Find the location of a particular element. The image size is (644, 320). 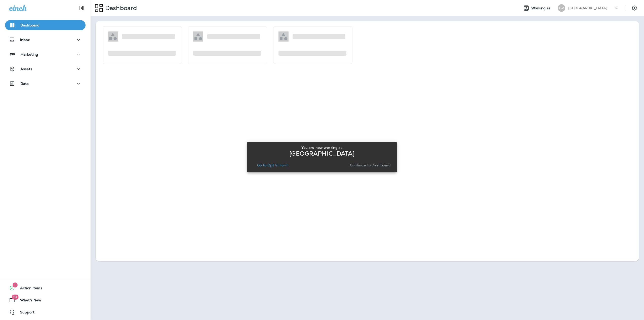

button: Inbox is located at coordinates (45, 40).